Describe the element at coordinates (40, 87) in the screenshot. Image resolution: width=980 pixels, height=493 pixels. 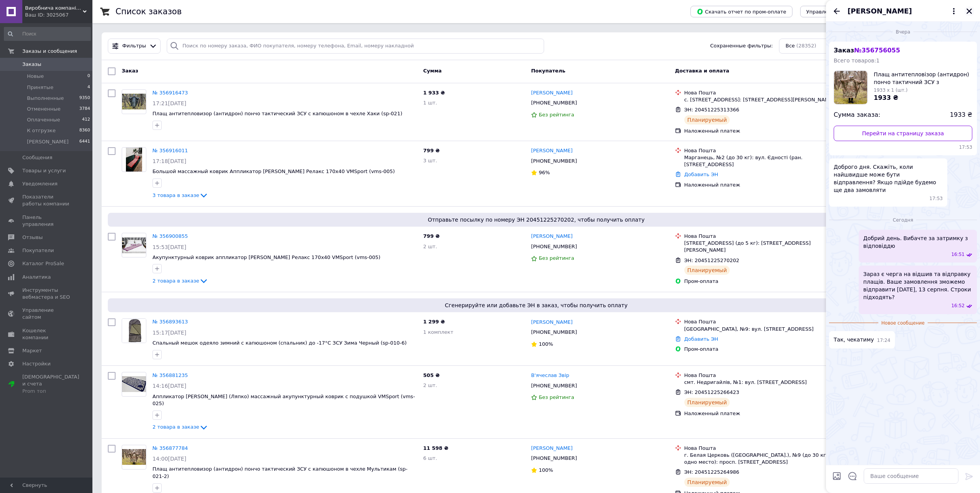
I see `span: Принятые` at that location.